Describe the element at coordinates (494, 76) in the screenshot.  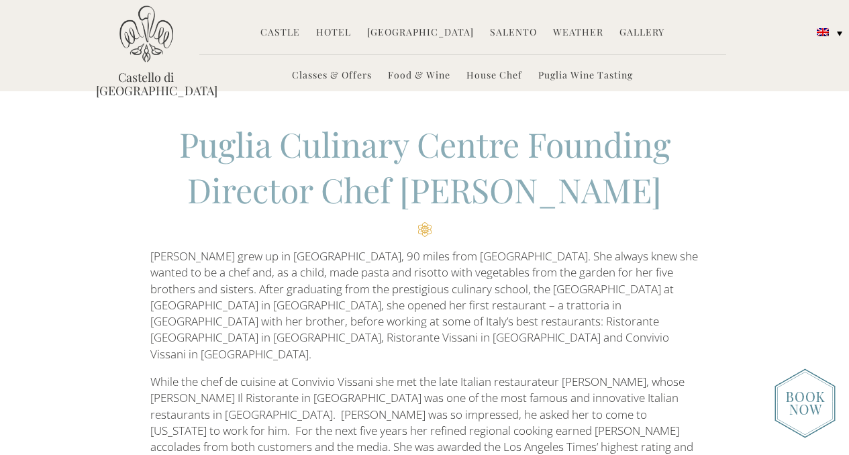
I see `a: House Chef` at that location.